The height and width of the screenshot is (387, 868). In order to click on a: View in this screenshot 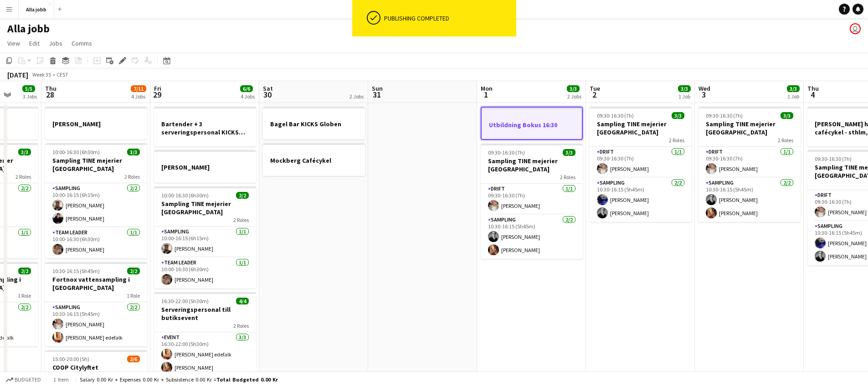, I will do `click(14, 43)`.